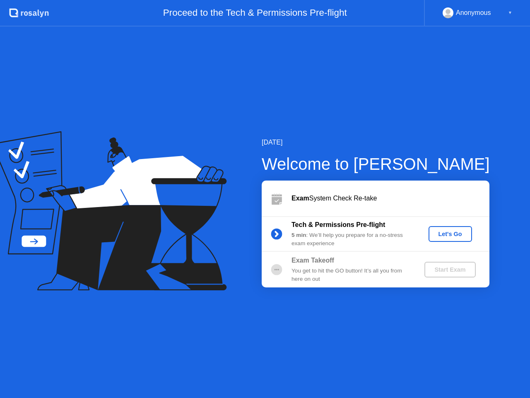 Image resolution: width=530 pixels, height=398 pixels. Describe the element at coordinates (450, 234) in the screenshot. I see `button: Let's Go` at that location.